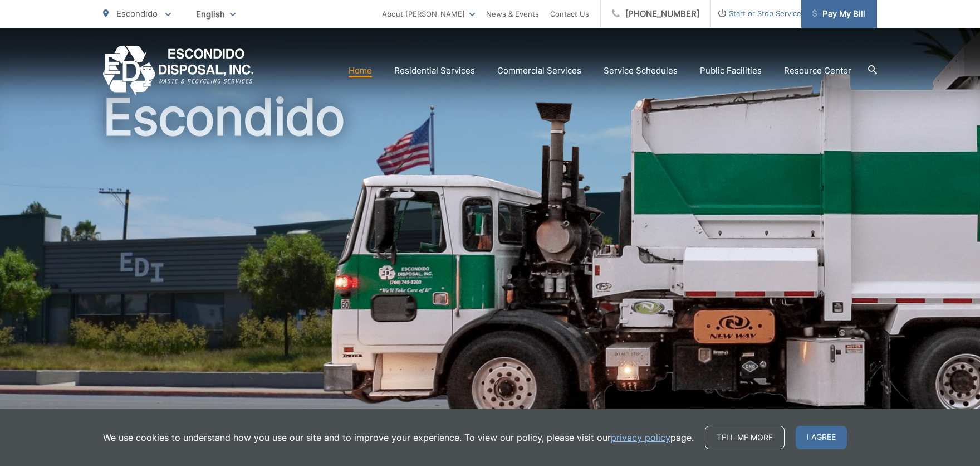 This screenshot has height=466, width=980. What do you see at coordinates (398, 437) in the screenshot?
I see `p: We use cookies to understand how you use our site and to improve your experience. To view our pol...` at bounding box center [398, 437].